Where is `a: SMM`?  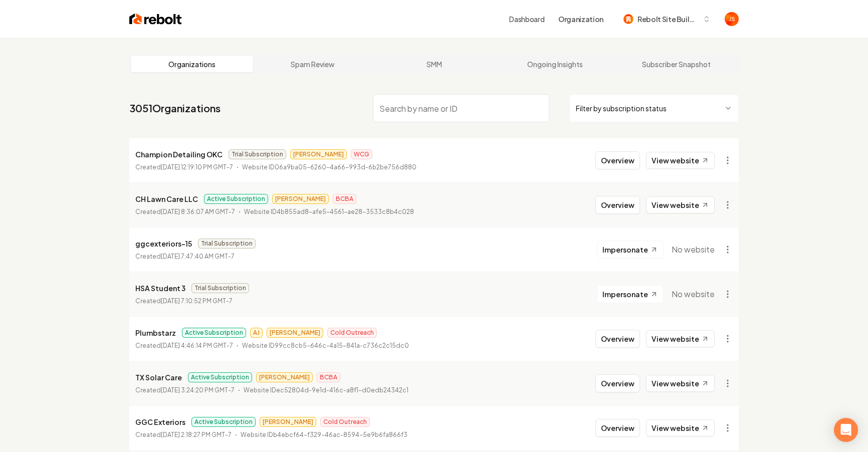
a: SMM is located at coordinates (434, 64).